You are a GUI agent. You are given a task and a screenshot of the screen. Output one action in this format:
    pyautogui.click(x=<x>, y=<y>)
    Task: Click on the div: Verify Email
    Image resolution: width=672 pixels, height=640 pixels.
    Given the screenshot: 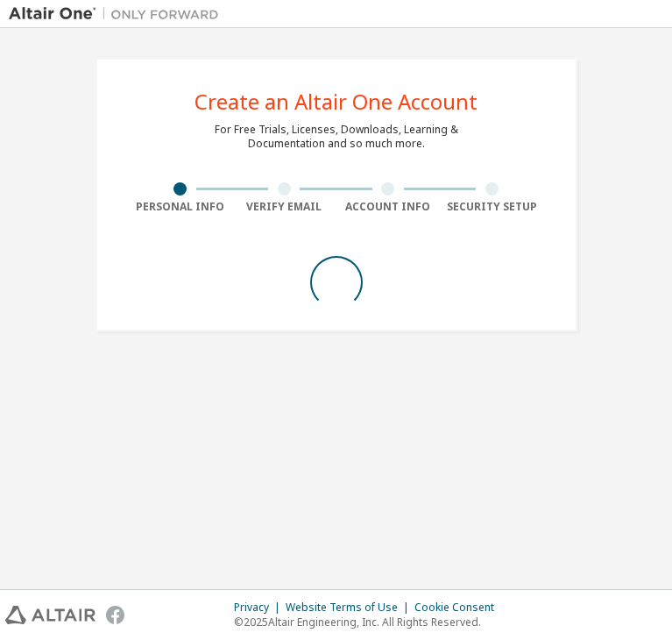 What is the action you would take?
    pyautogui.click(x=284, y=207)
    